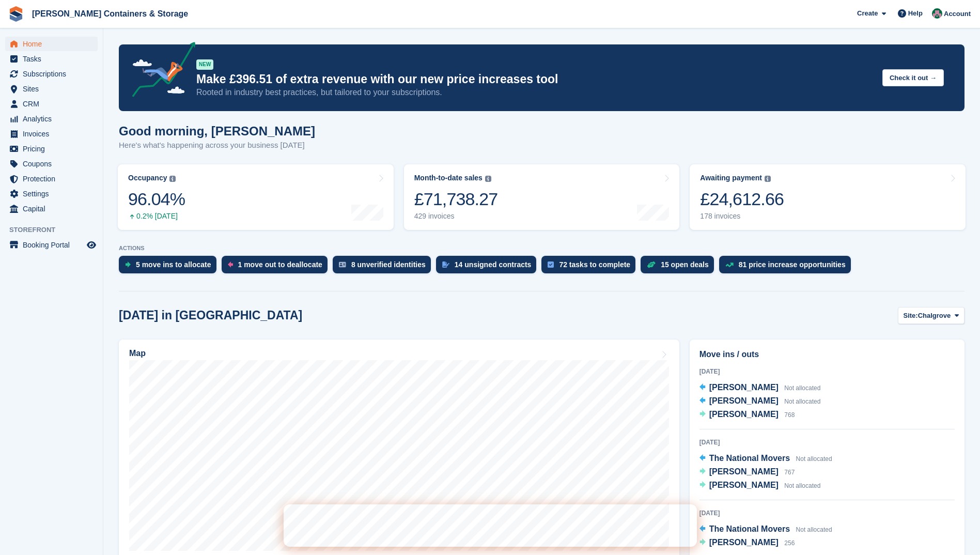  What do you see at coordinates (343, 265) in the screenshot?
I see `img: verify_identity-adf6edd0f0f0b5bbfe63781bf79b02c33cf7c696d77639b501bdc392416b5a36.svg` at bounding box center [343, 265].